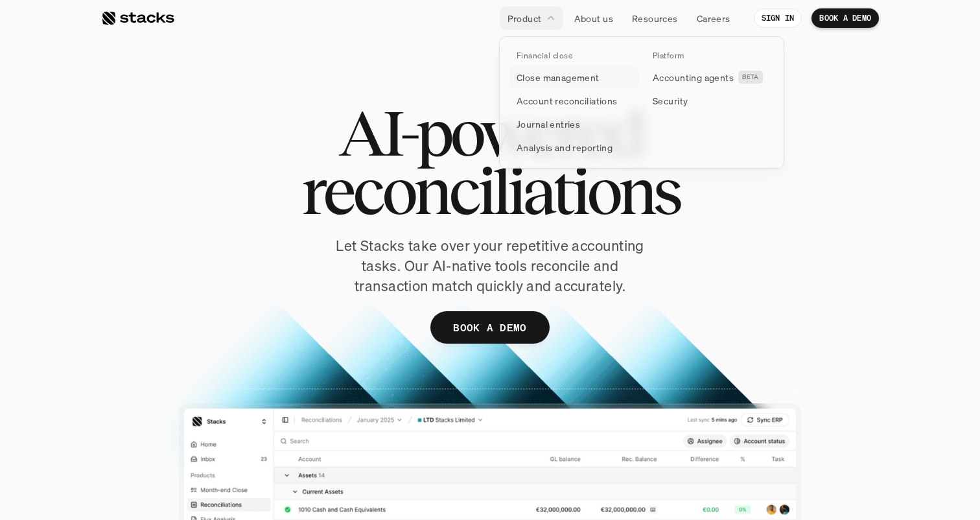 The height and width of the screenshot is (520, 980). I want to click on span: reconciliations, so click(490, 191).